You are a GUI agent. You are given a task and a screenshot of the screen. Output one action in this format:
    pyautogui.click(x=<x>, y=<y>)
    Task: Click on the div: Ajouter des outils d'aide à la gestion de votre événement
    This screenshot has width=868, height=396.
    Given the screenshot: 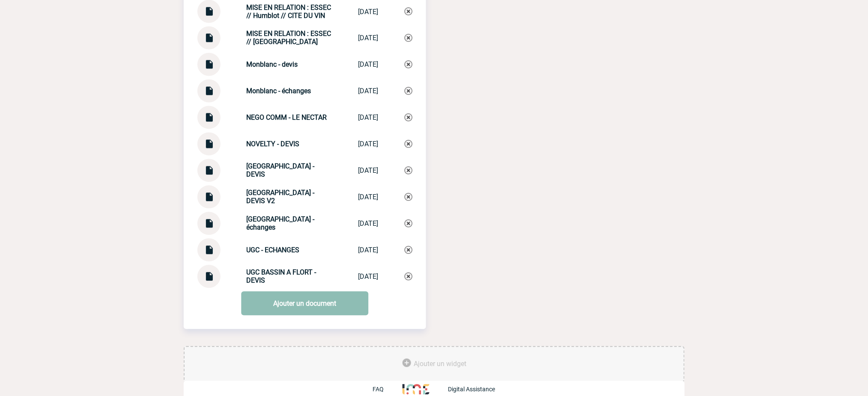 What is the action you would take?
    pyautogui.click(x=434, y=365)
    